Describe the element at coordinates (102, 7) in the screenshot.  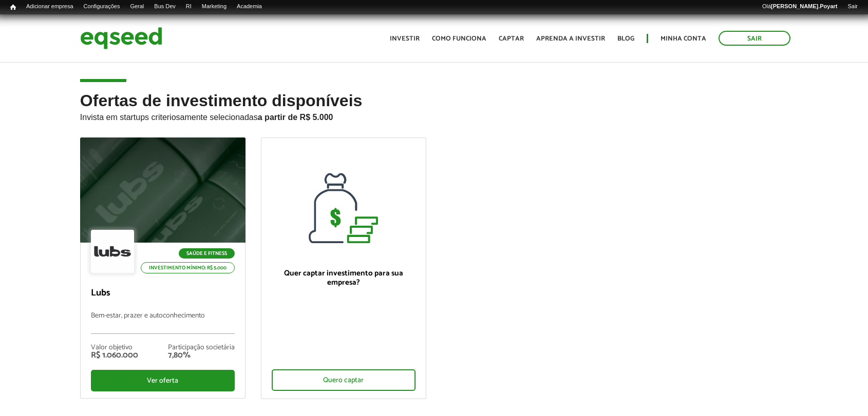
I see `a: Configurações` at that location.